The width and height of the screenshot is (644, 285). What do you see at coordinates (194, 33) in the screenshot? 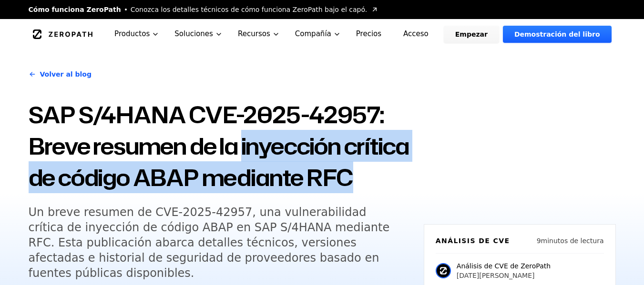
I see `font: Soluciones` at bounding box center [194, 33].